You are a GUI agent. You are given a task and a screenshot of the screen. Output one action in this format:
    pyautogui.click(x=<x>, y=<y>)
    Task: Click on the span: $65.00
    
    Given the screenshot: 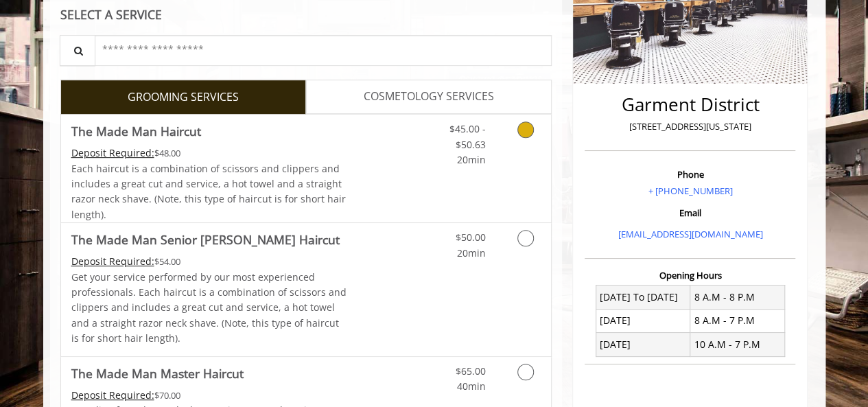 What is the action you would take?
    pyautogui.click(x=470, y=371)
    